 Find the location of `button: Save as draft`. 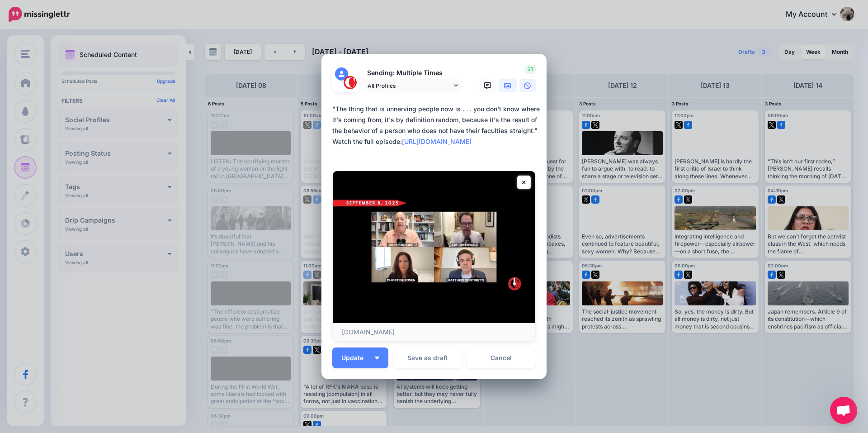

button: Save as draft is located at coordinates (427, 358).